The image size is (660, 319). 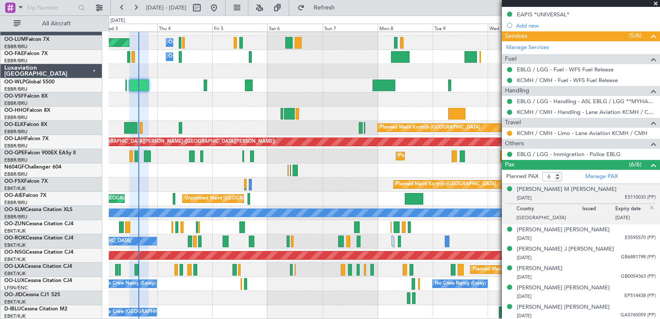 What do you see at coordinates (39, 238) in the screenshot?
I see `a: OO-ROKCessna Citation CJ4` at bounding box center [39, 238].